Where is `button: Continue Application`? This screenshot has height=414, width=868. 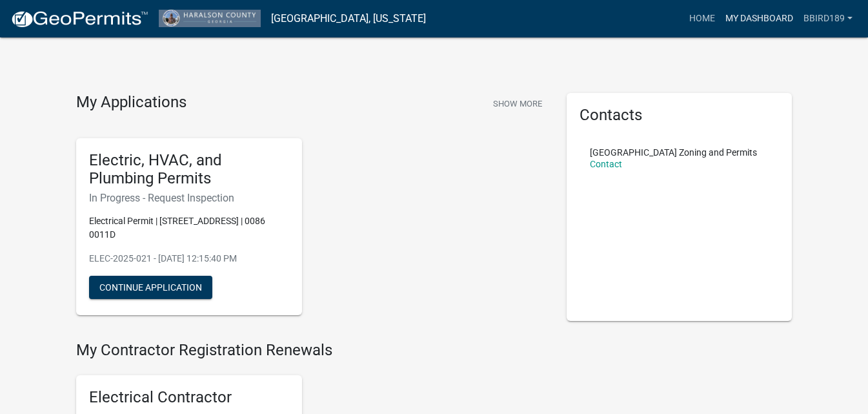 button: Continue Application is located at coordinates (150, 287).